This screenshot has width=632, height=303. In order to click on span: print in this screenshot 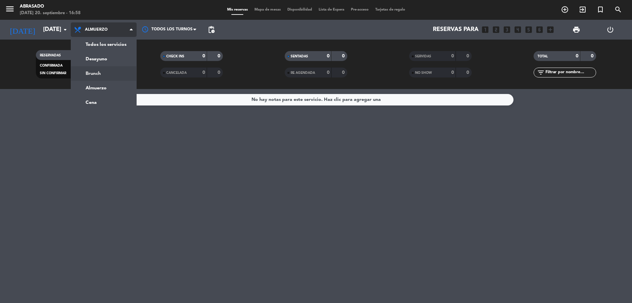, I will do `click(577, 30)`.